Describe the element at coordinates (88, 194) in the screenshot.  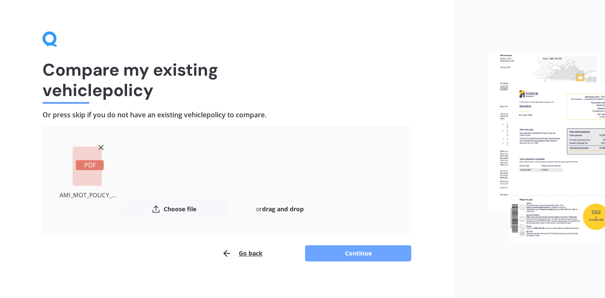
I see `div: AMI_MOT_POLICY_SCHEDULE_MOTA01642493_20250918111607774.pdf` at that location.